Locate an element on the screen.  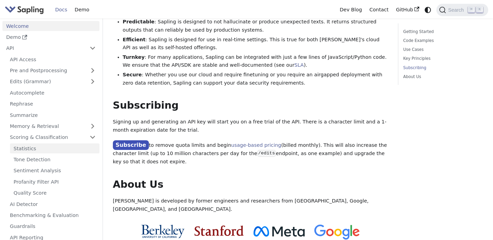
span: Search is located at coordinates (457, 10).